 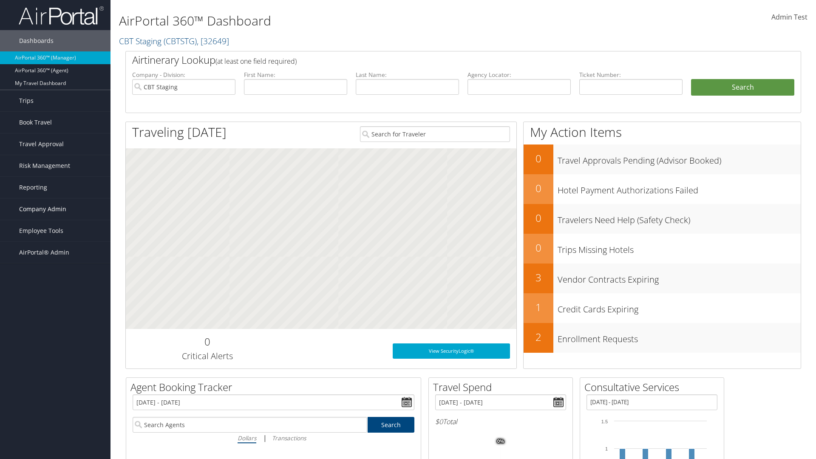 What do you see at coordinates (679, 248) in the screenshot?
I see `h3: Trips Missing Hotels` at bounding box center [679, 248].